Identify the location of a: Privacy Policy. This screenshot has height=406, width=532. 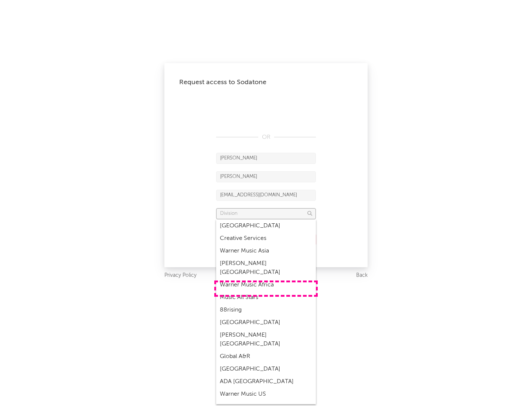
(181, 275).